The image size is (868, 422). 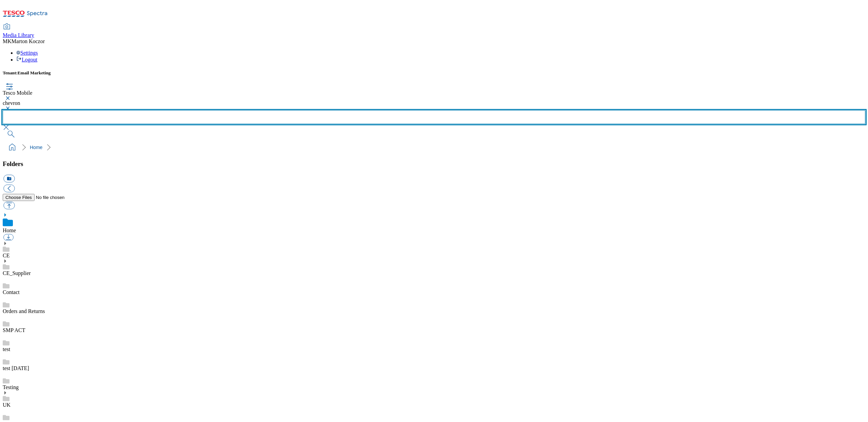 What do you see at coordinates (11, 387) in the screenshot?
I see `a: Testing` at bounding box center [11, 387].